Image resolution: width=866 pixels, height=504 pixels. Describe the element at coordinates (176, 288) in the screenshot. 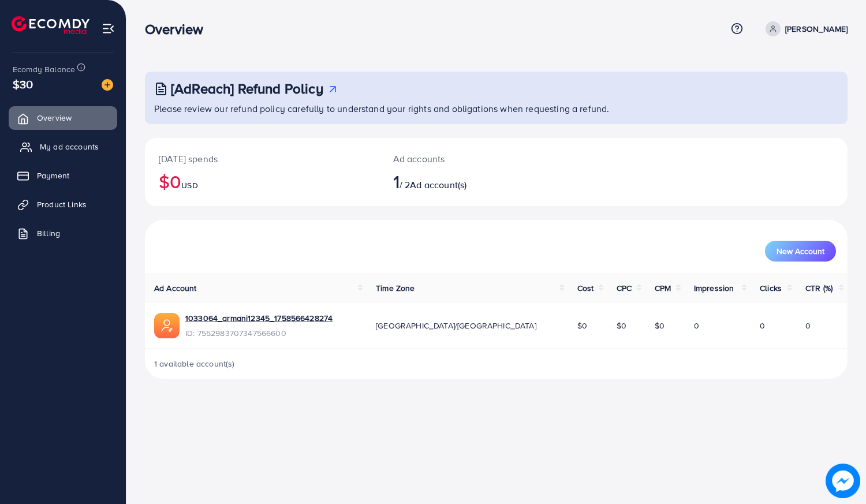

I see `span: Ad Account` at that location.